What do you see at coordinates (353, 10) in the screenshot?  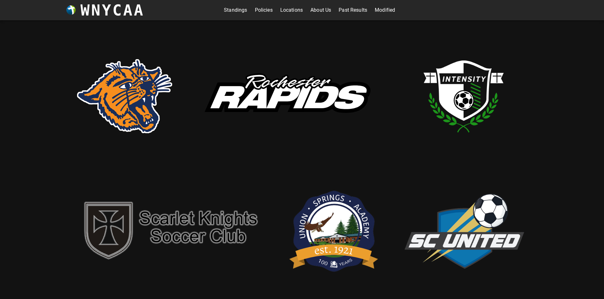 I see `a: Past Results` at bounding box center [353, 10].